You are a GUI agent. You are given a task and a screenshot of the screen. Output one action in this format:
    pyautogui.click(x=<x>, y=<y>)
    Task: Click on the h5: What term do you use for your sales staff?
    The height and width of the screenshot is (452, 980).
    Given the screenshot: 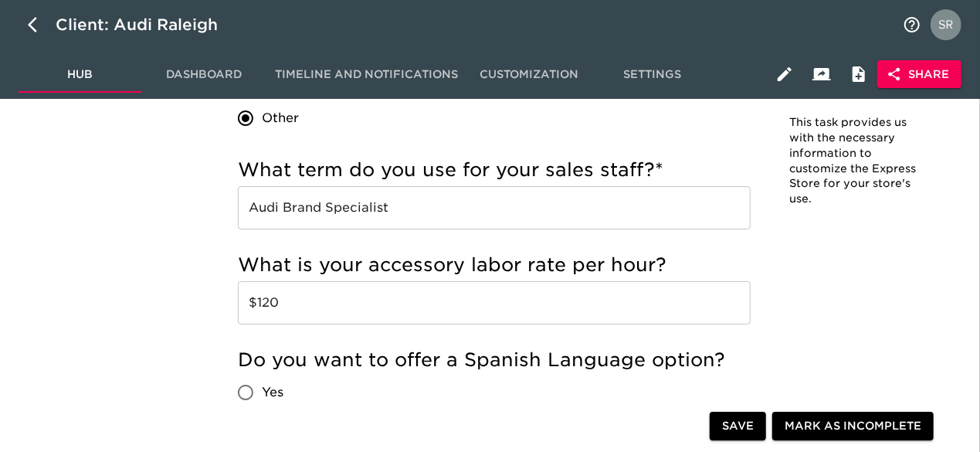 What is the action you would take?
    pyautogui.click(x=494, y=170)
    